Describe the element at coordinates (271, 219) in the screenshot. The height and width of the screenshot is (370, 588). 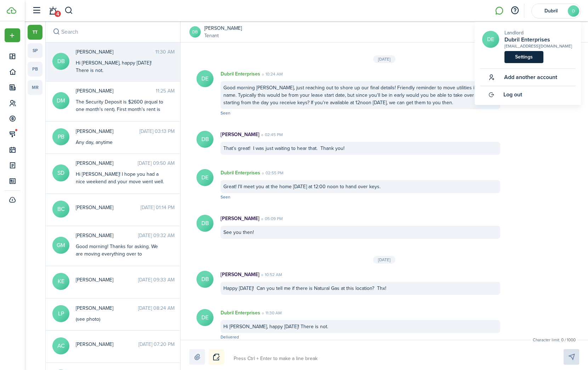
I see `time: 05:09 PM` at that location.